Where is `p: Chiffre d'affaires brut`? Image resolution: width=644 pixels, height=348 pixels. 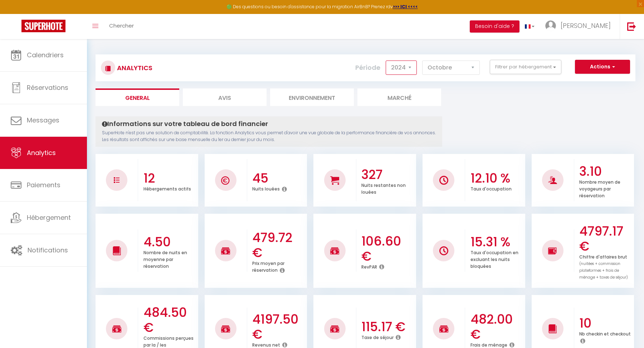 p: Chiffre d'affaires brut is located at coordinates (604, 267).